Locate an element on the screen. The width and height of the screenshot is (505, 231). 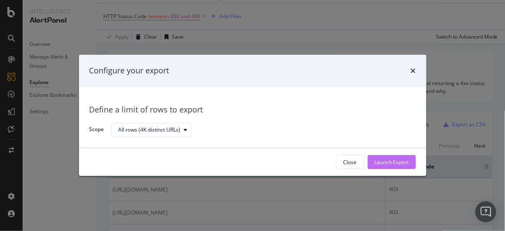
div: Close is located at coordinates (350, 162).